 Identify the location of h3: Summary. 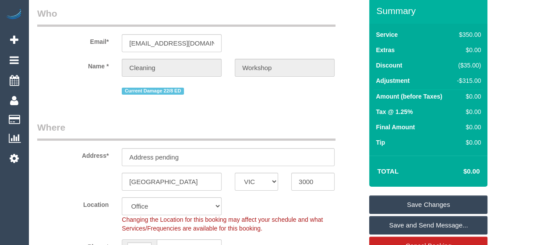
(430, 11).